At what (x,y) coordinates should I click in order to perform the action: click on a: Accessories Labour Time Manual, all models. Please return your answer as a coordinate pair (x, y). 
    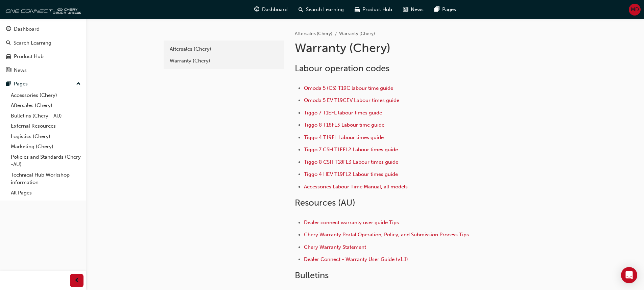
    Looking at the image, I should click on (356, 187).